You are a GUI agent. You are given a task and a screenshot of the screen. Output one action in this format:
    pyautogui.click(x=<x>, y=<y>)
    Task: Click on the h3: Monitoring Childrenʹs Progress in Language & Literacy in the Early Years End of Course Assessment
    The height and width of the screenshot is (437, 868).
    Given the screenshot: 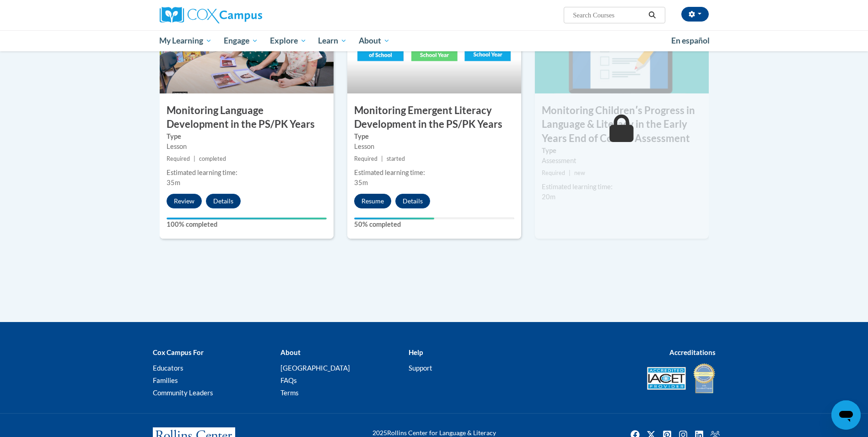 What is the action you would take?
    pyautogui.click(x=622, y=124)
    